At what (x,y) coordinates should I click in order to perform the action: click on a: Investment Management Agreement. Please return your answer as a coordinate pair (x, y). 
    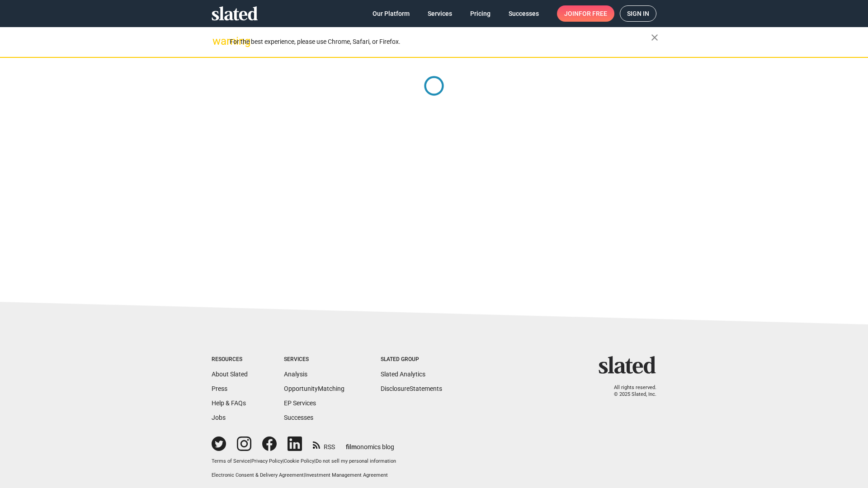
    Looking at the image, I should click on (346, 475).